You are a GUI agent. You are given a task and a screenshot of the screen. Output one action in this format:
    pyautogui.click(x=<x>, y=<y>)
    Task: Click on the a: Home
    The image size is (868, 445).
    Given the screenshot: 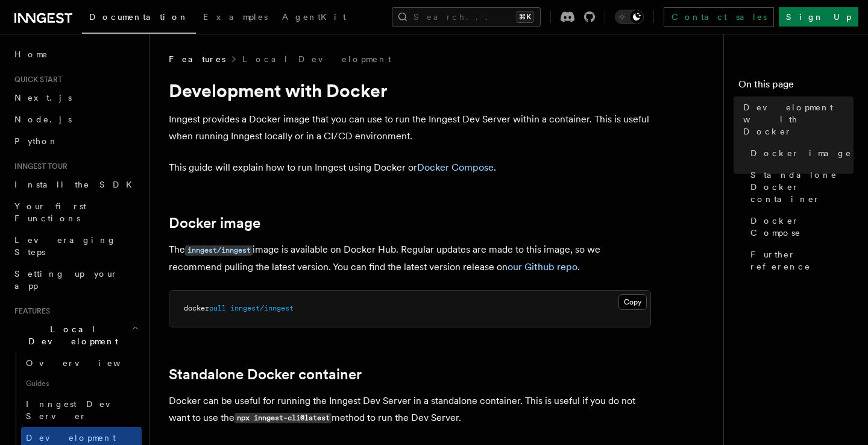 What is the action you would take?
    pyautogui.click(x=76, y=55)
    